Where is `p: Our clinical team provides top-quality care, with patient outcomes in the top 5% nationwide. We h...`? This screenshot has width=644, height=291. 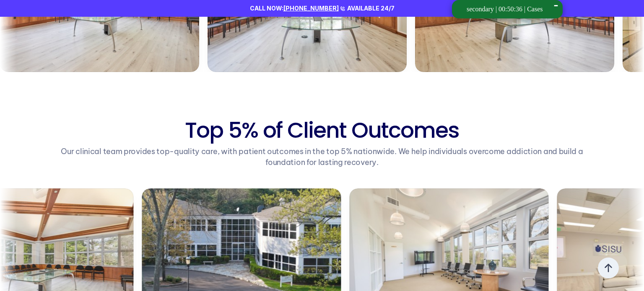
p: Our clinical team provides top-quality care, with patient outcomes in the top 5% nationwide. We h... is located at coordinates (322, 156).